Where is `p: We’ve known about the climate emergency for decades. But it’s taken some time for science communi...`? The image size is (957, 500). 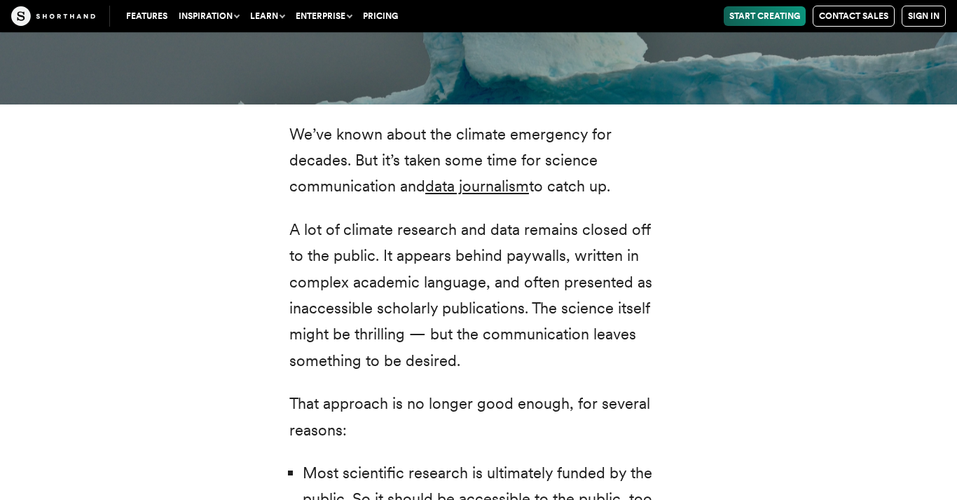 p: We’ve known about the climate emergency for decades. But it’s taken some time for science communi... is located at coordinates (479, 160).